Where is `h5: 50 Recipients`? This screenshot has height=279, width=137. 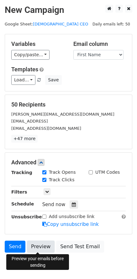 h5: 50 Recipients is located at coordinates (69, 105).